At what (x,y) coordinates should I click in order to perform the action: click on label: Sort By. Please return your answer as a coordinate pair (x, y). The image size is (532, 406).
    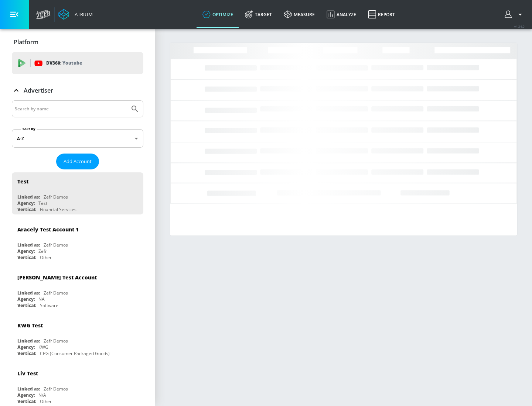
    Looking at the image, I should click on (29, 129).